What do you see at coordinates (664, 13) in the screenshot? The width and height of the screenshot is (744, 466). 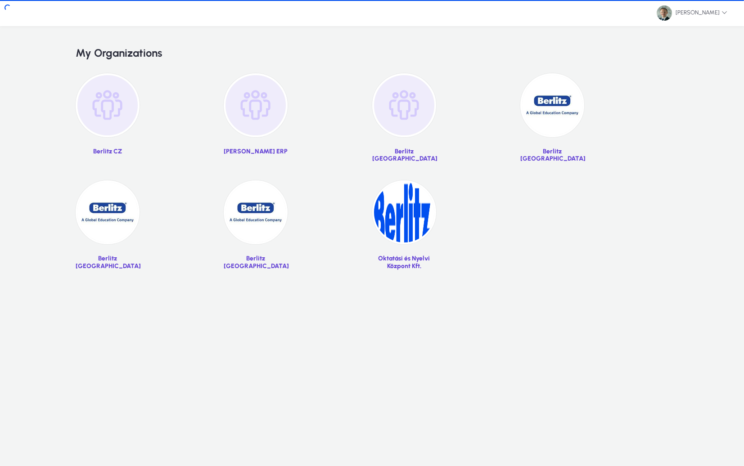 I see `img: 81.jpg` at bounding box center [664, 13].